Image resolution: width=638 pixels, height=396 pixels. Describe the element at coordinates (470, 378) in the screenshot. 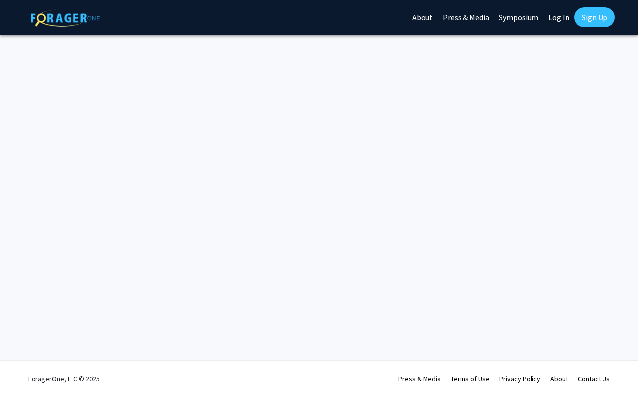

I see `a: Terms of Use` at that location.